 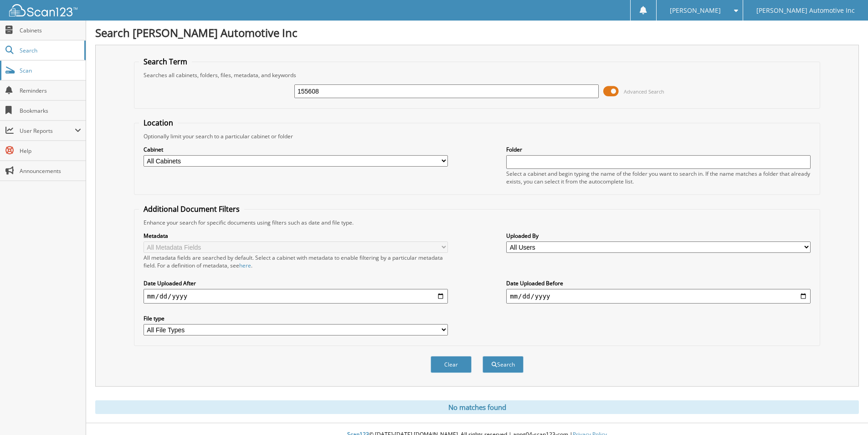 I want to click on input: end, so click(x=659, y=296).